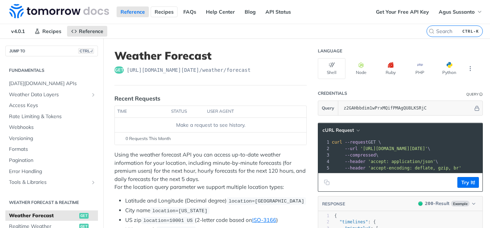 The image size is (490, 228). Describe the element at coordinates (449, 69) in the screenshot. I see `button: Python` at that location.